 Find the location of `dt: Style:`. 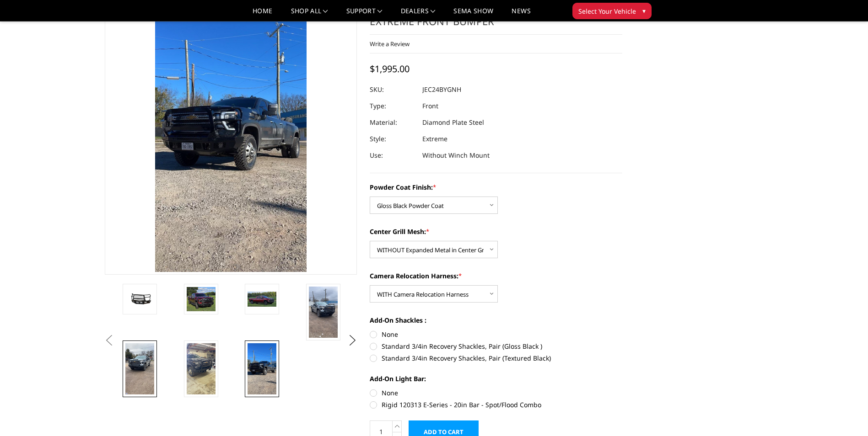

dt: Style: is located at coordinates (393, 139).